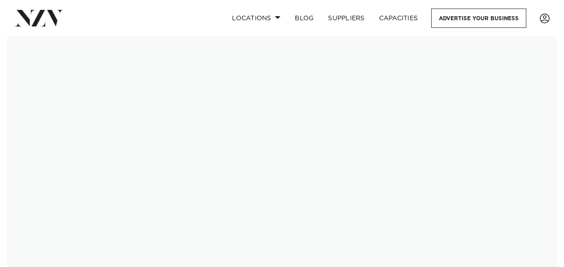 The image size is (564, 267). What do you see at coordinates (346, 18) in the screenshot?
I see `a: SUPPLIERS` at bounding box center [346, 18].